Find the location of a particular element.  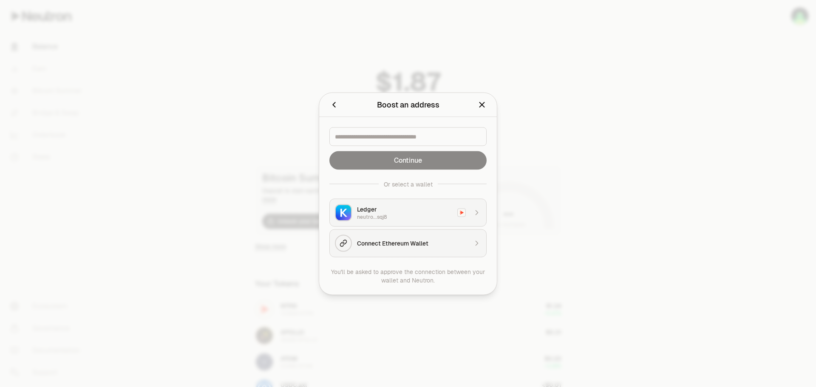

div: Connect Ethereum Wallet is located at coordinates (412, 243).